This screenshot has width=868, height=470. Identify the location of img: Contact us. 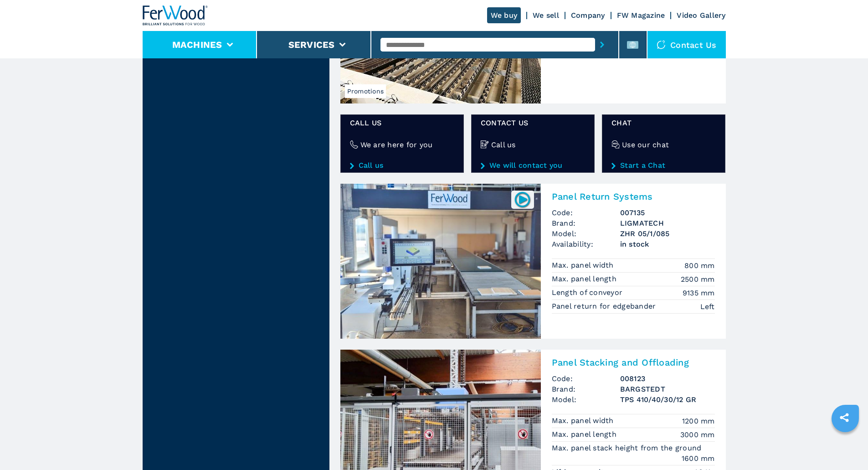
(661, 45).